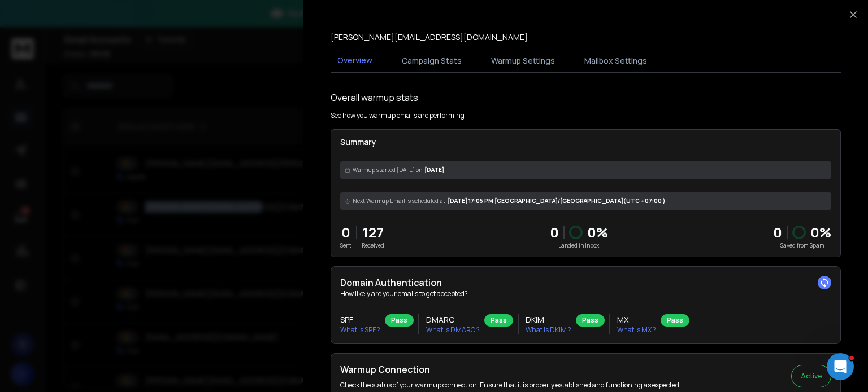 The width and height of the screenshot is (868, 392). Describe the element at coordinates (548, 320) in the screenshot. I see `h3: DKIM` at that location.